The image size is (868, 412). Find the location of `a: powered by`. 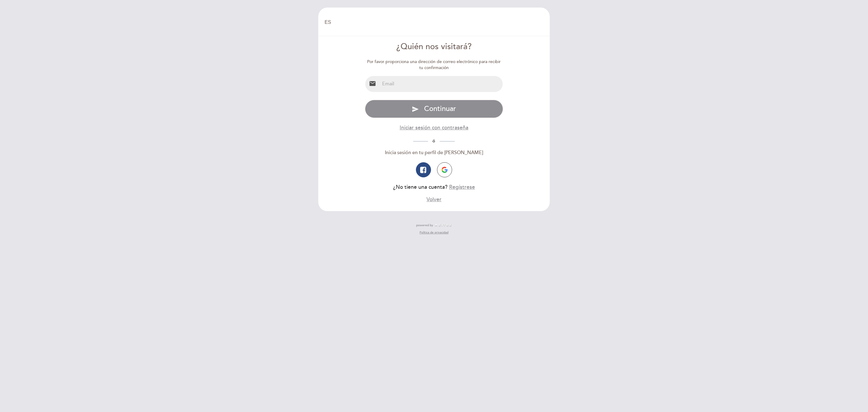

a: powered by is located at coordinates (434, 225).